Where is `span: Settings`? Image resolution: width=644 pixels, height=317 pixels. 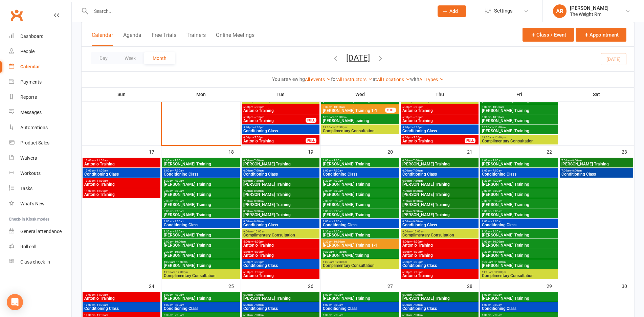 span: Settings is located at coordinates (503, 11).